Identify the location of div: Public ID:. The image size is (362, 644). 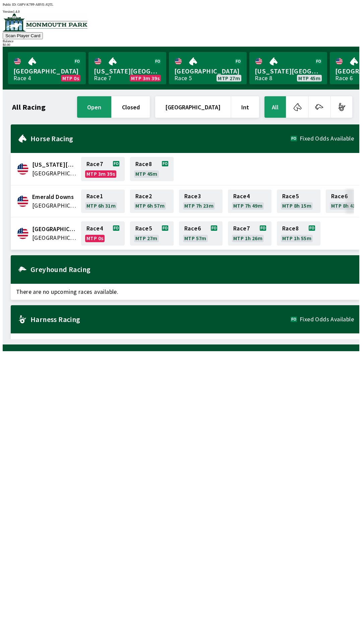
(181, 4).